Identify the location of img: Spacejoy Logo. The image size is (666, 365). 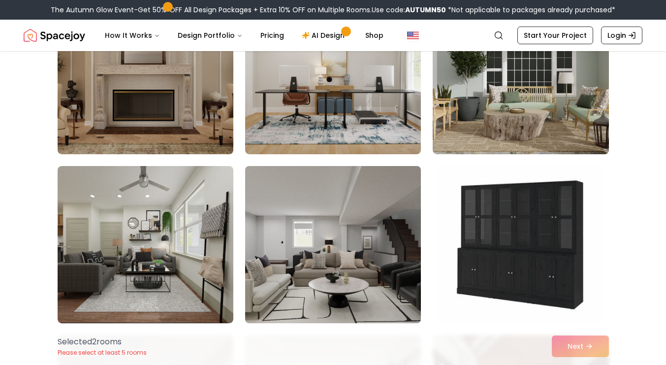
(54, 35).